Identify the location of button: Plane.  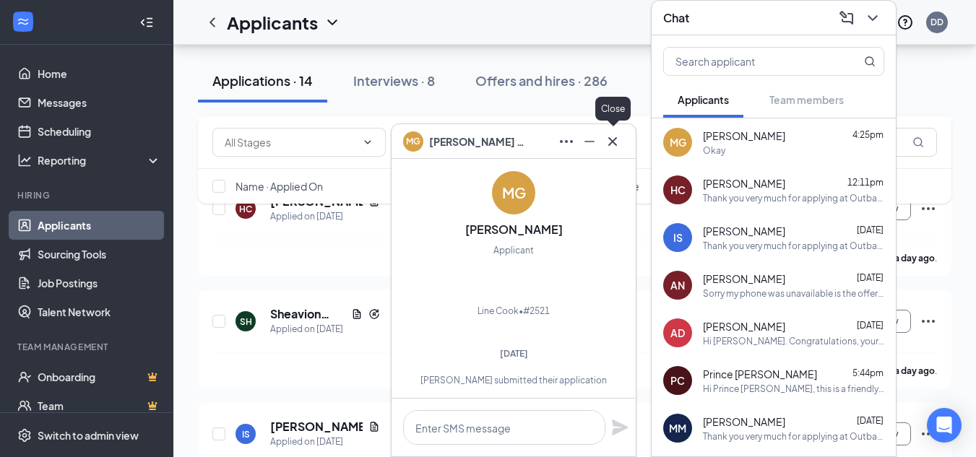
(620, 428).